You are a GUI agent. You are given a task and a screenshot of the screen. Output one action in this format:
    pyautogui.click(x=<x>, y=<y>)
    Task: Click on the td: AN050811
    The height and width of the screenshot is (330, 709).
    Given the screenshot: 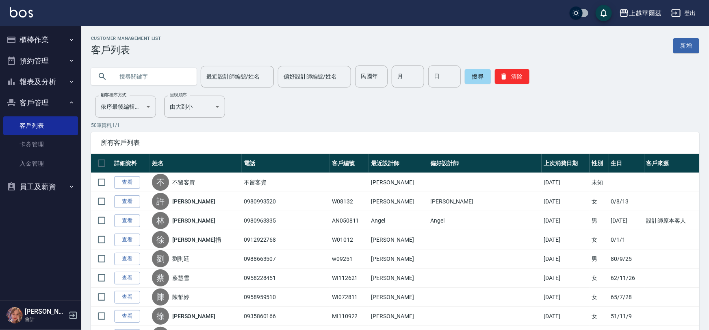 What is the action you would take?
    pyautogui.click(x=350, y=220)
    